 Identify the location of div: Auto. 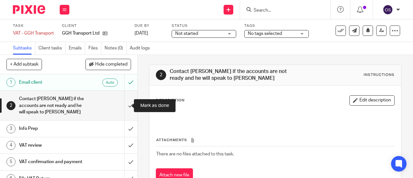
(110, 82).